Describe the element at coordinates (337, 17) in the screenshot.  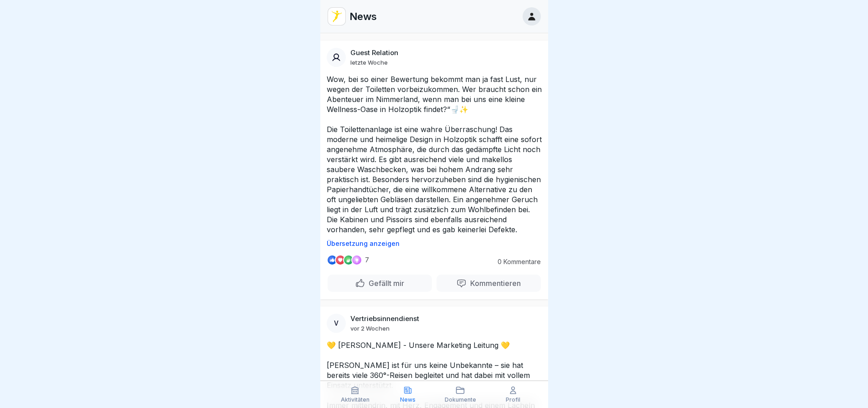
I see `img: vd4jgc378hxa8p7qw0fvrl7x.png` at that location.